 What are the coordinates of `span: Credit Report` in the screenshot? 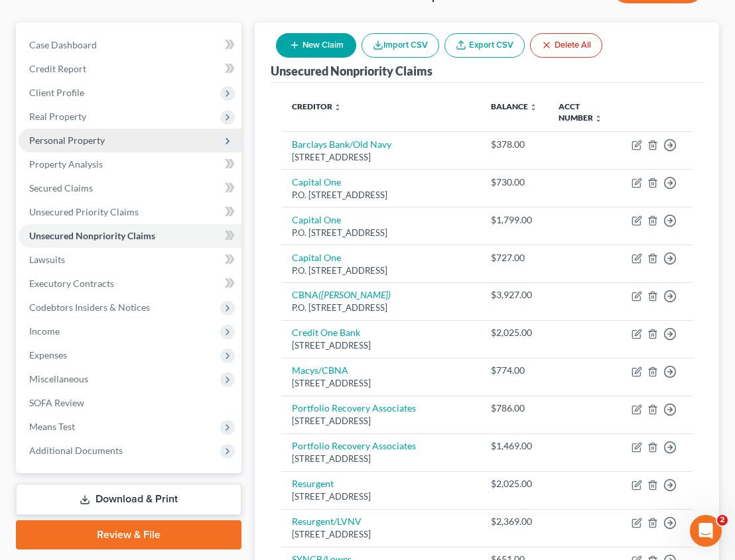 It's located at (58, 68).